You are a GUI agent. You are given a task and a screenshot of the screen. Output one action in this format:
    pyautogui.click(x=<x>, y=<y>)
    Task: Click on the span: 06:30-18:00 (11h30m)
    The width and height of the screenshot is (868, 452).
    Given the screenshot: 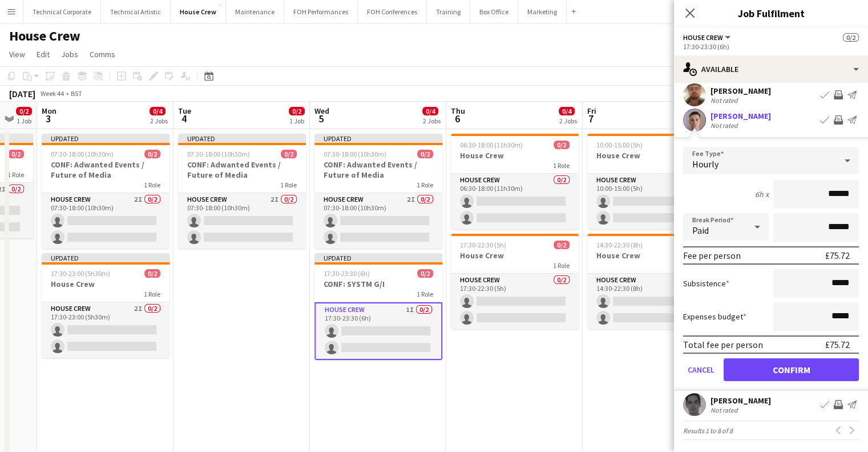 What is the action you would take?
    pyautogui.click(x=491, y=144)
    